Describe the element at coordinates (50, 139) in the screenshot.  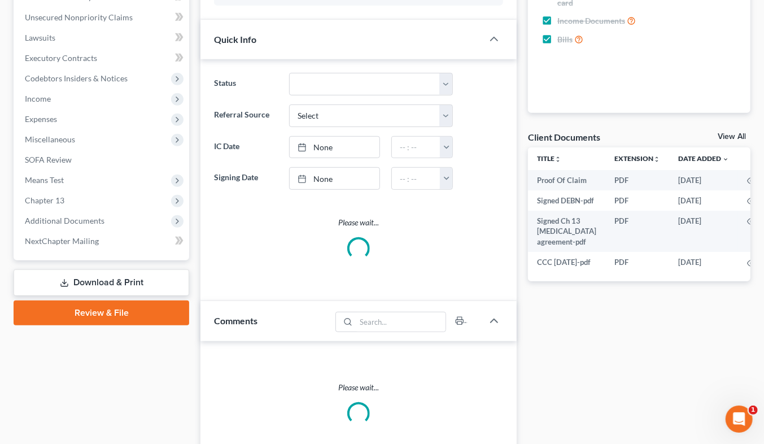
I see `span: Miscellaneous` at that location.